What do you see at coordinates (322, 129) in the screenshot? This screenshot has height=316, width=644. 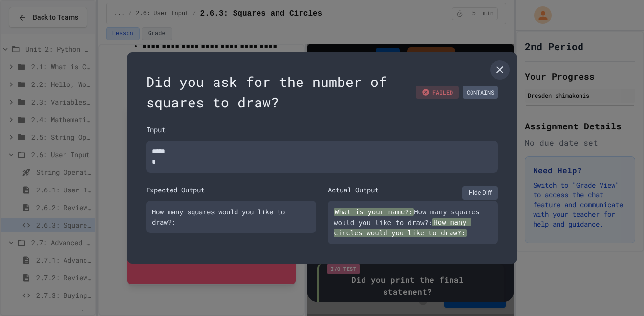 I see `div: Input` at bounding box center [322, 129].